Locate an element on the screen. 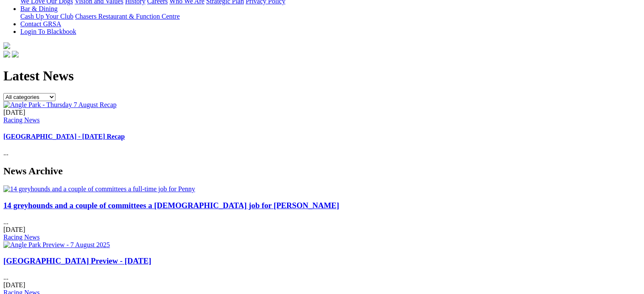 This screenshot has width=644, height=294. img: logo-grsa-white.png is located at coordinates (7, 46).